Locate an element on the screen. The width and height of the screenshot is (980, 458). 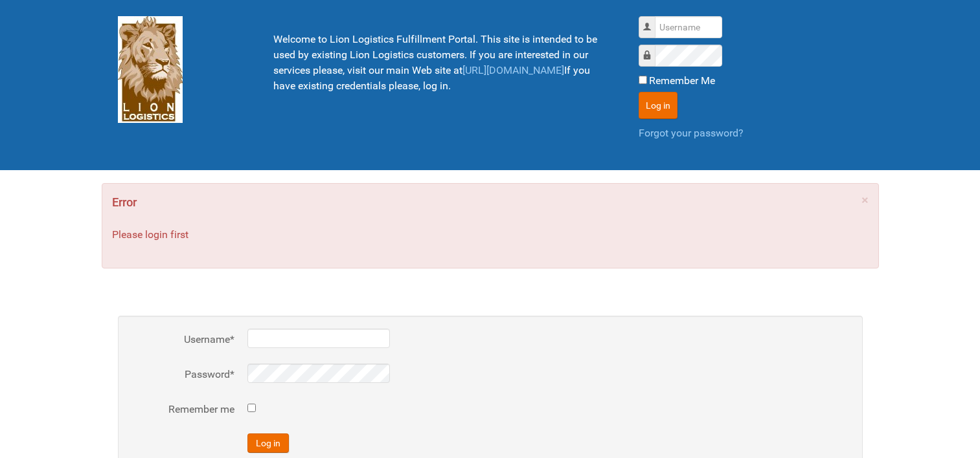
p: Please login first is located at coordinates (491, 235).